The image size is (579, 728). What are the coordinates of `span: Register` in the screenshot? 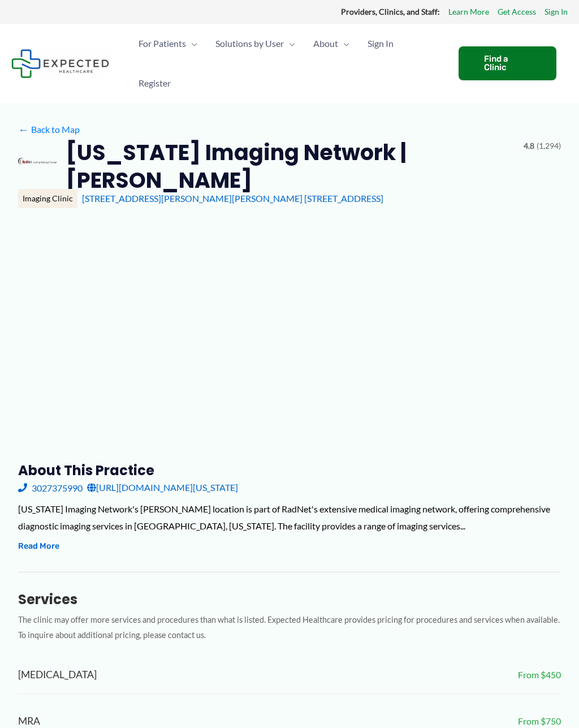 It's located at (155, 83).